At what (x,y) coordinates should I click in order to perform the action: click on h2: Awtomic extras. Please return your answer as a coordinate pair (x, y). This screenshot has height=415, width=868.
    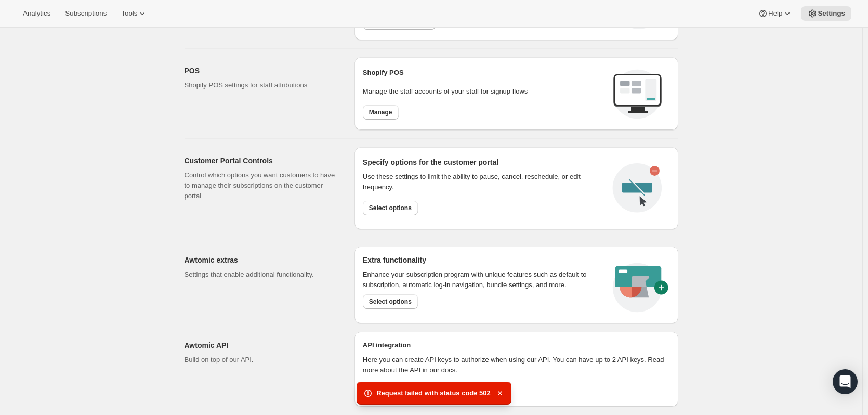
    Looking at the image, I should click on (261, 260).